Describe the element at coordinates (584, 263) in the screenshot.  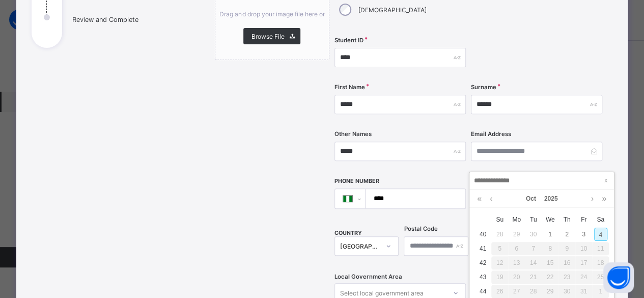
I see `div: 17` at that location.